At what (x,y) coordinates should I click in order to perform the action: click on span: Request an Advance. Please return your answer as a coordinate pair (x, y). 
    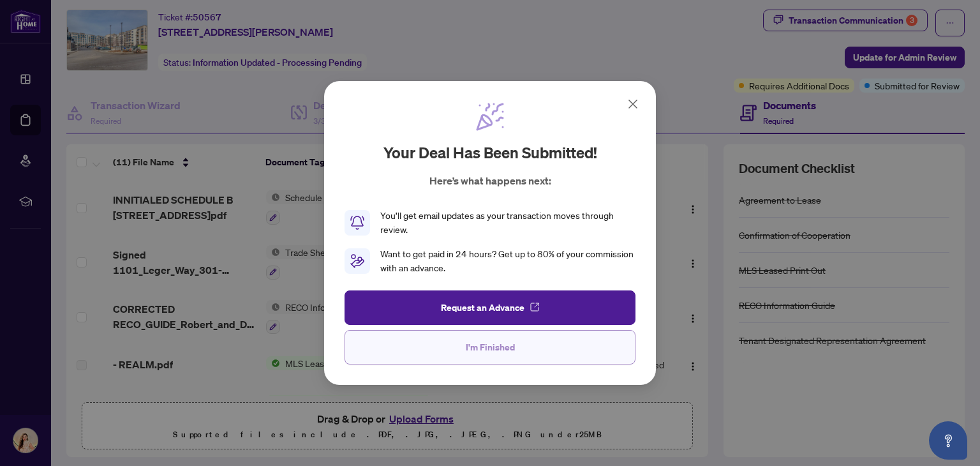
    Looking at the image, I should click on (482, 308).